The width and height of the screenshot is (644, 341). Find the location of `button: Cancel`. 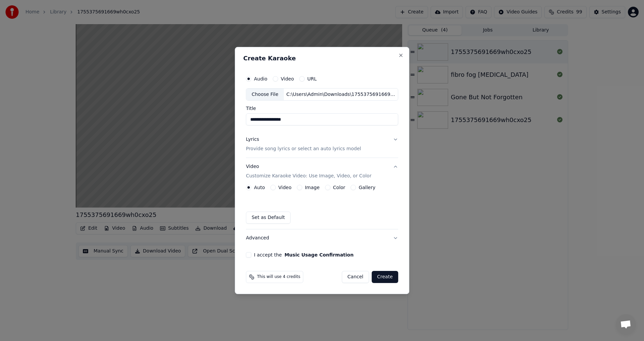

button: Cancel is located at coordinates (355, 277).